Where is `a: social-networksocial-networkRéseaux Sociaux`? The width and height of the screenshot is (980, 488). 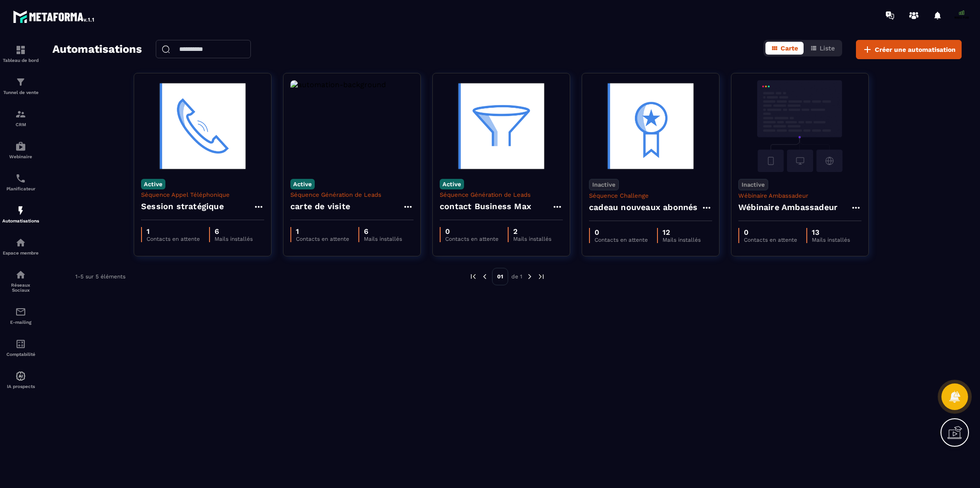
a: social-networksocial-networkRéseaux Sociaux is located at coordinates (20, 281).